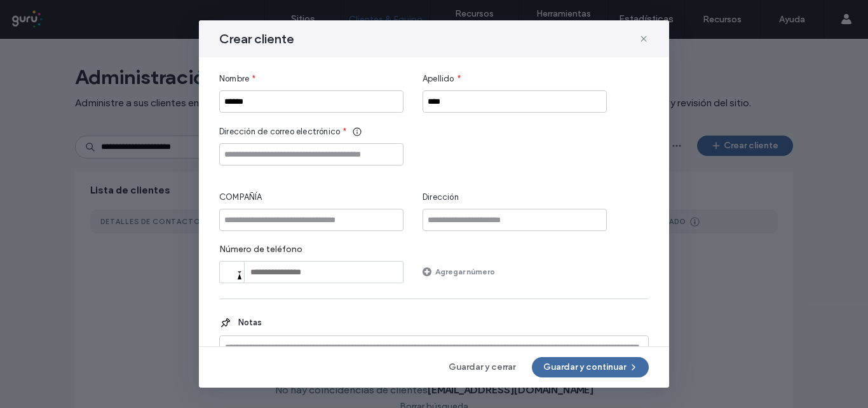  Describe the element at coordinates (441, 197) in the screenshot. I see `span: Dirección` at that location.